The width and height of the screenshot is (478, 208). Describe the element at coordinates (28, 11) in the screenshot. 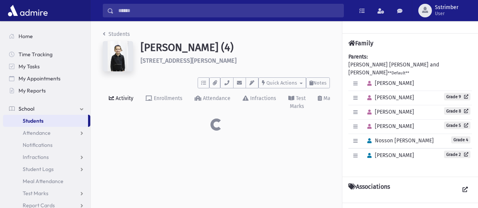

I see `img: AdmirePro` at that location.